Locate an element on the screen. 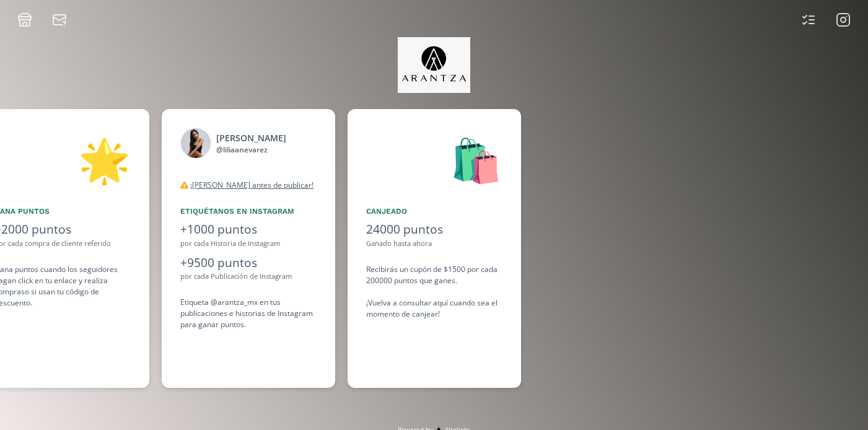  div: Canjeado is located at coordinates (434, 211).